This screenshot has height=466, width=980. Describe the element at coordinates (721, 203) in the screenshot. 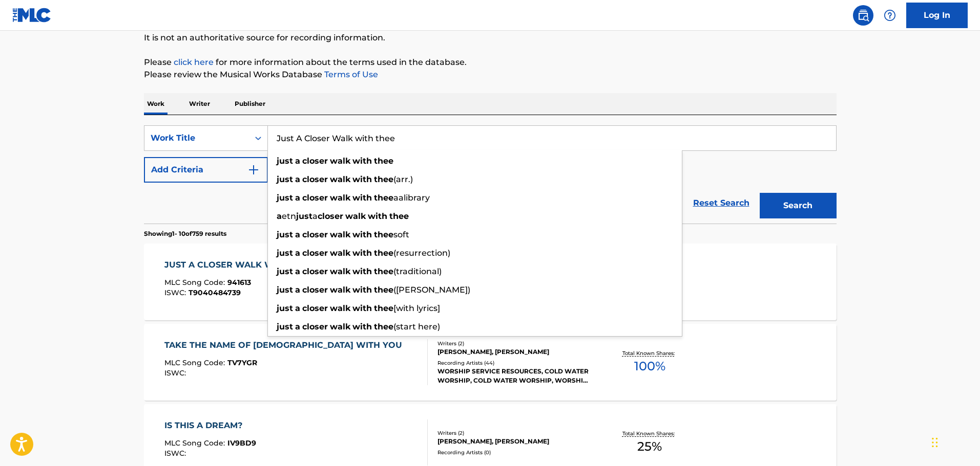

I see `a: Reset Search` at that location.